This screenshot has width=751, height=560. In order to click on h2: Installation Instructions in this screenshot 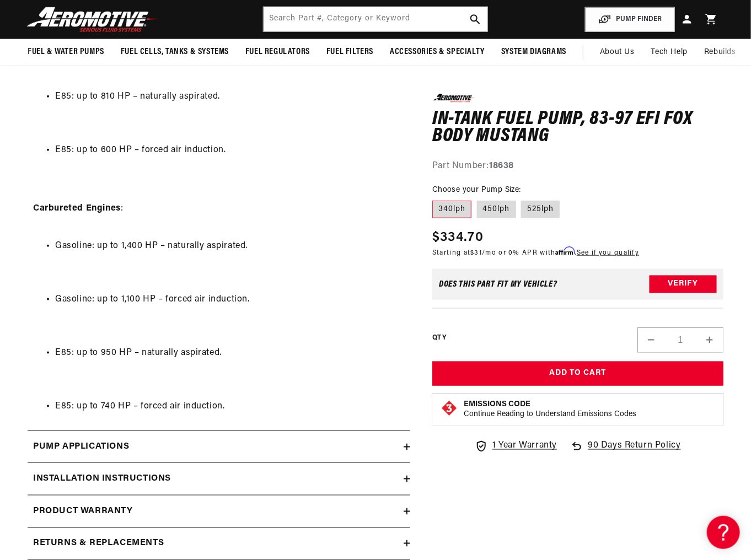, I will do `click(102, 479)`.